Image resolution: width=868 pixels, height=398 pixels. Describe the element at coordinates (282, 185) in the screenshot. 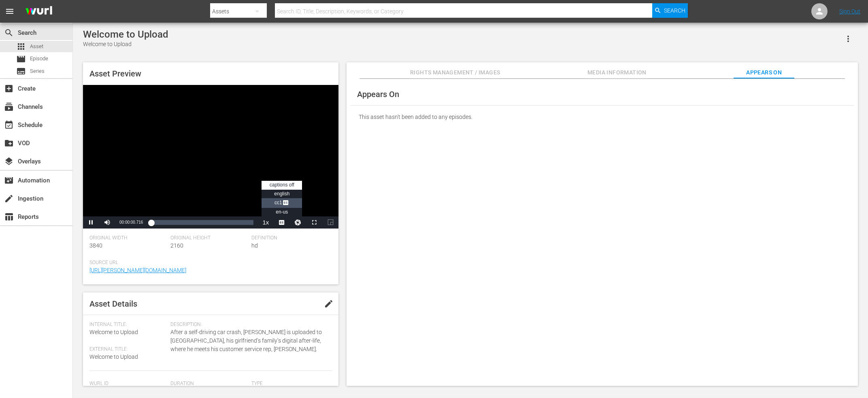

I see `span: captions off` at that location.